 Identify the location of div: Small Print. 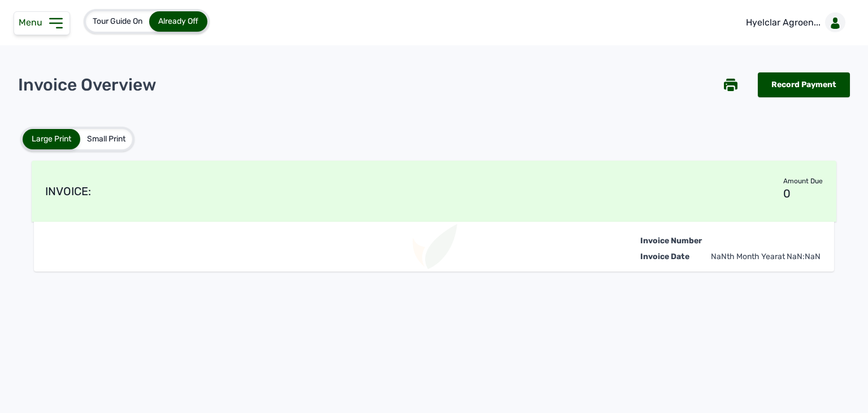
(106, 139).